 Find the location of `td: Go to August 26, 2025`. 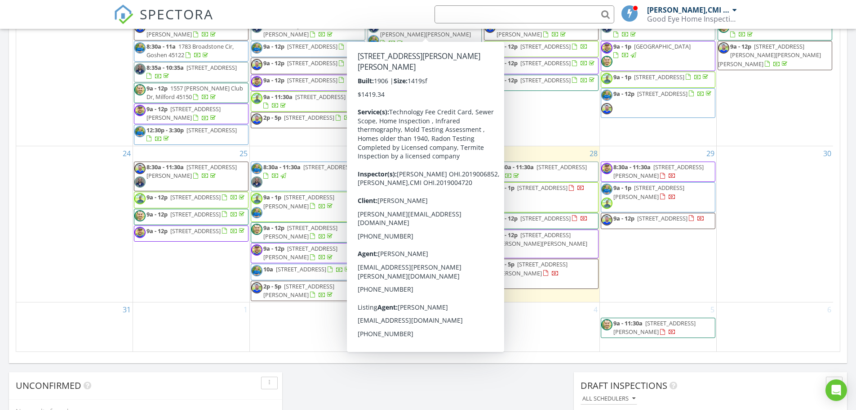

td: Go to August 26, 2025 is located at coordinates (308, 223).